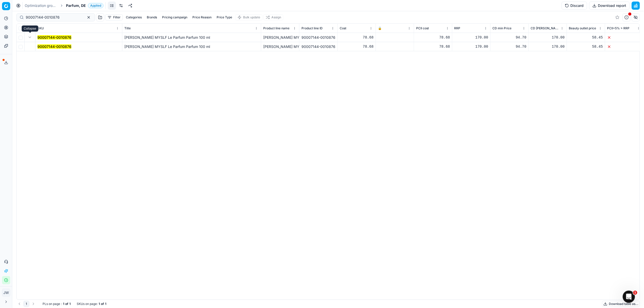  I want to click on span: Beauty outlet price, so click(583, 28).